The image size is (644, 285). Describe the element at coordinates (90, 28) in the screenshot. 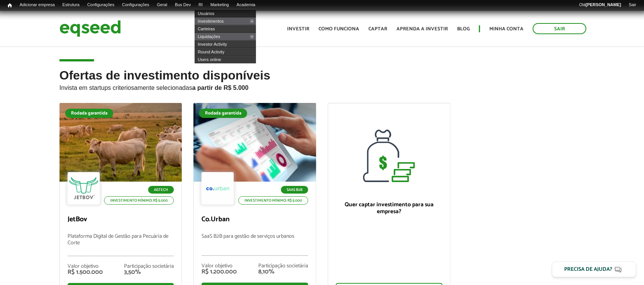

I see `img: EqSeed` at that location.